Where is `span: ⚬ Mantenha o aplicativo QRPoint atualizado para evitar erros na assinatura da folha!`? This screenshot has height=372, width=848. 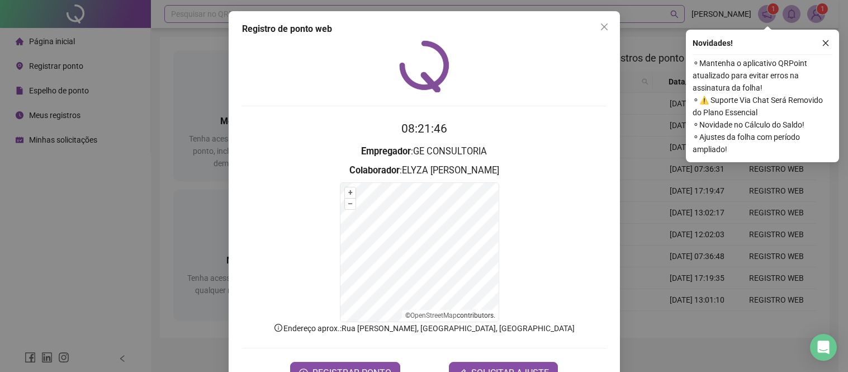
span: ⚬ Mantenha o aplicativo QRPoint atualizado para evitar erros na assinatura da folha! is located at coordinates (763, 75).